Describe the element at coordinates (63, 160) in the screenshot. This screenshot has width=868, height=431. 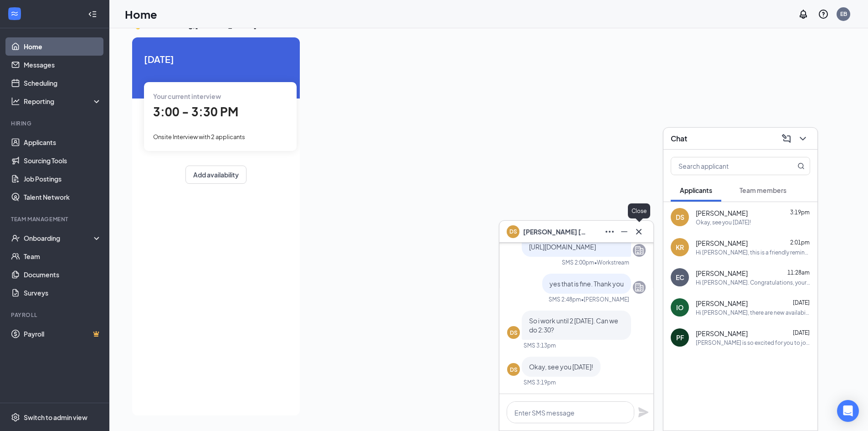
I see `a: Sourcing Tools` at that location.